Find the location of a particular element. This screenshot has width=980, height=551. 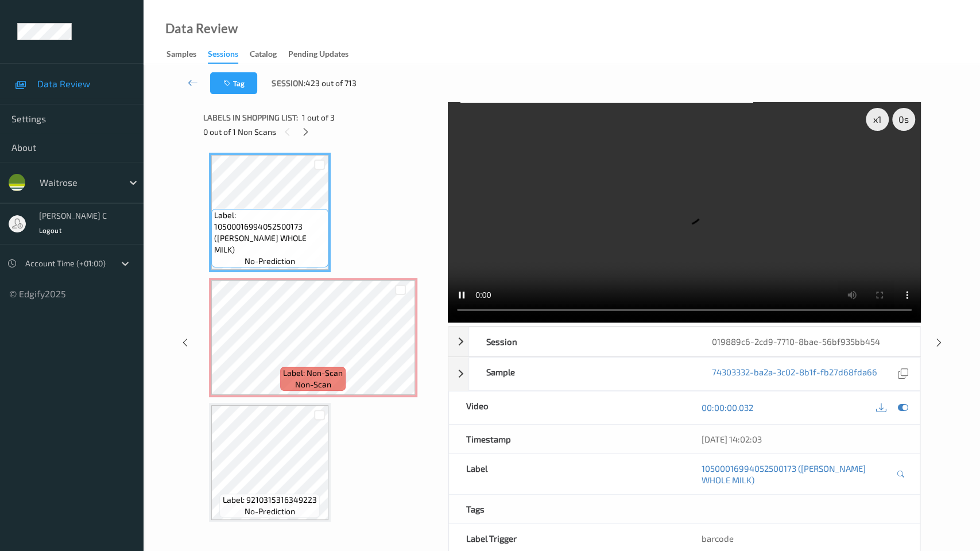

div: Tags is located at coordinates (567, 509).